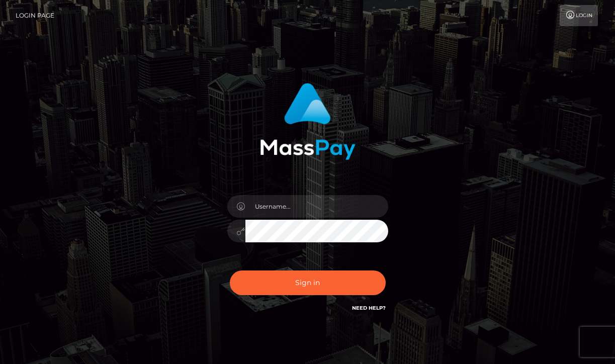 The width and height of the screenshot is (615, 364). Describe the element at coordinates (369, 308) in the screenshot. I see `a: Need Help?` at that location.